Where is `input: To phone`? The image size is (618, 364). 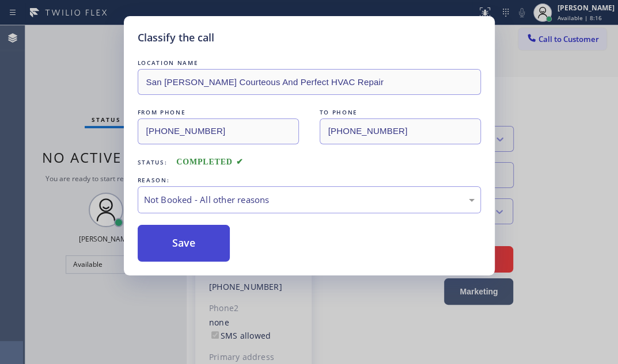
input: To phone is located at coordinates (400, 131).